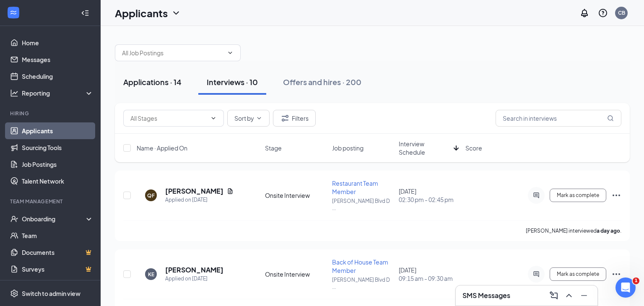 The width and height of the screenshot is (644, 306). What do you see at coordinates (636, 281) in the screenshot?
I see `span: 1` at bounding box center [636, 281].